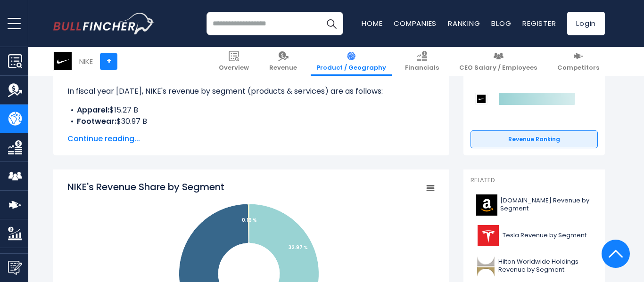  What do you see at coordinates (63, 61) in the screenshot?
I see `img: NKE logo` at bounding box center [63, 61].